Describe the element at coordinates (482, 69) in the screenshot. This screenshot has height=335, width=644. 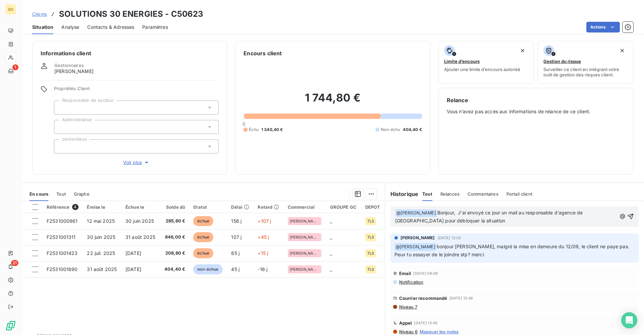
I see `span: Ajouter une limite d’encours autorisé` at that location.